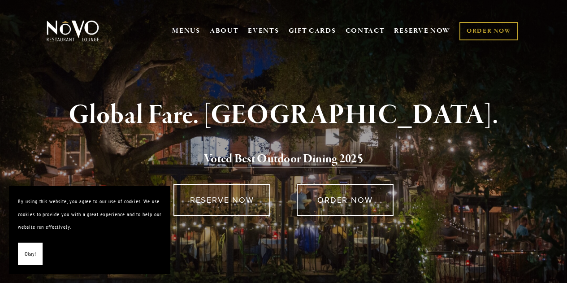 The image size is (567, 283). I want to click on button: Okay!, so click(30, 254).